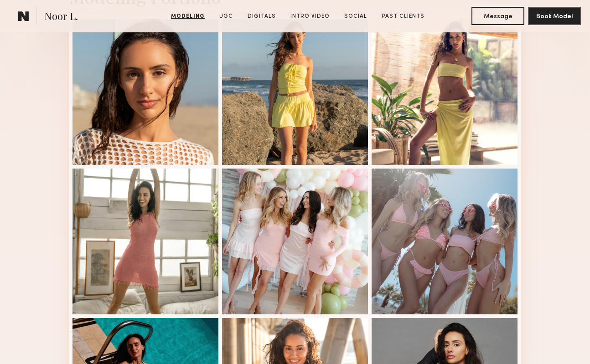  What do you see at coordinates (61, 17) in the screenshot?
I see `span: Noor L.` at bounding box center [61, 17].